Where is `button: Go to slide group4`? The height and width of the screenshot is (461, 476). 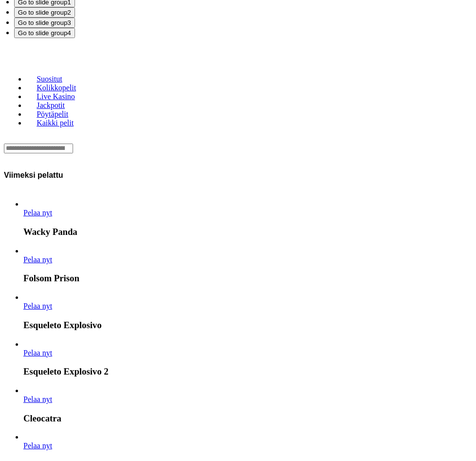 button: Go to slide group4 is located at coordinates (45, 33).